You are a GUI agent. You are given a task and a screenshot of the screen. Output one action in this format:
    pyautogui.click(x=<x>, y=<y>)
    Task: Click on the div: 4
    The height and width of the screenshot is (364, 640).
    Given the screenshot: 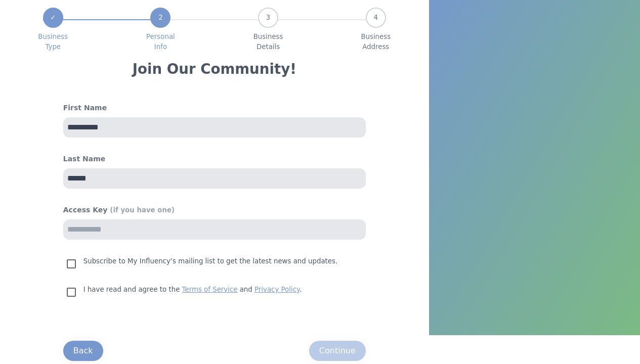 What is the action you would take?
    pyautogui.click(x=376, y=18)
    